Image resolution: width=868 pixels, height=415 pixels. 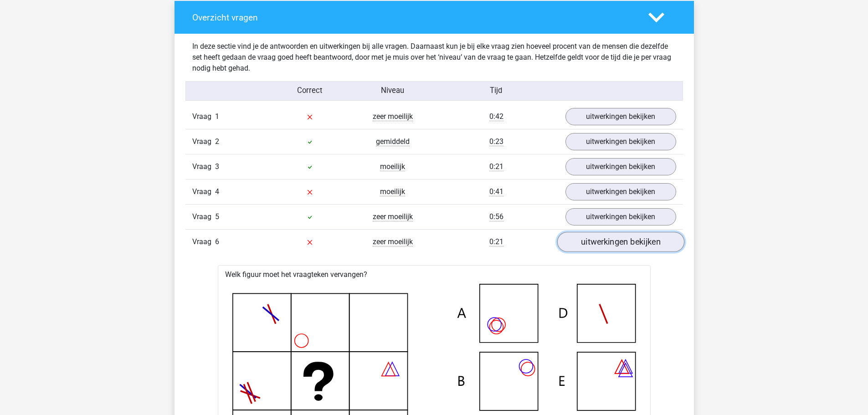 I want to click on span: 5, so click(x=217, y=216).